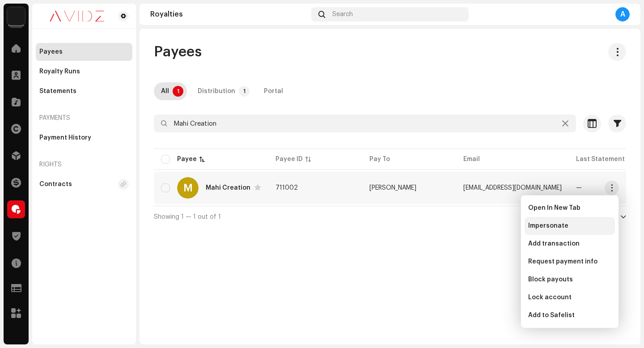  I want to click on span: 711002, so click(287, 188).